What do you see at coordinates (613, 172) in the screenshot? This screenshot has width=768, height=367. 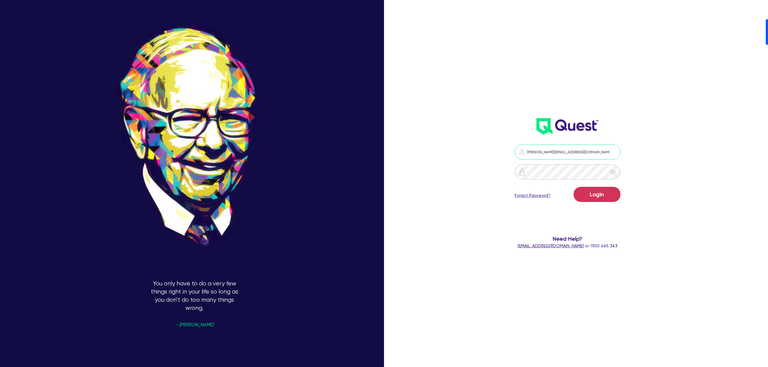 I see `span: eye` at bounding box center [613, 172].